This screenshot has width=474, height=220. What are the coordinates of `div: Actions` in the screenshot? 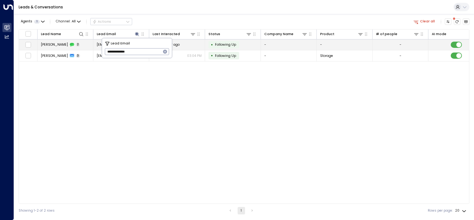 It's located at (102, 22).